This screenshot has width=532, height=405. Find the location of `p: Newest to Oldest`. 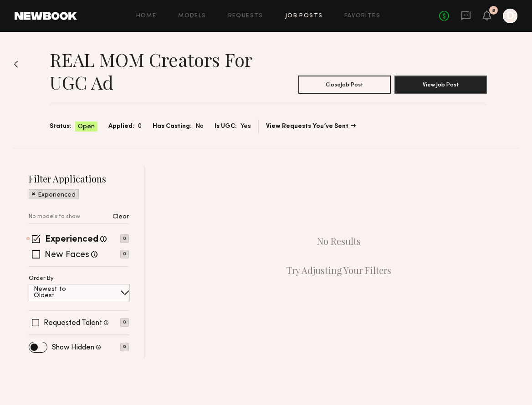

p: Newest to Oldest is located at coordinates (60, 293).